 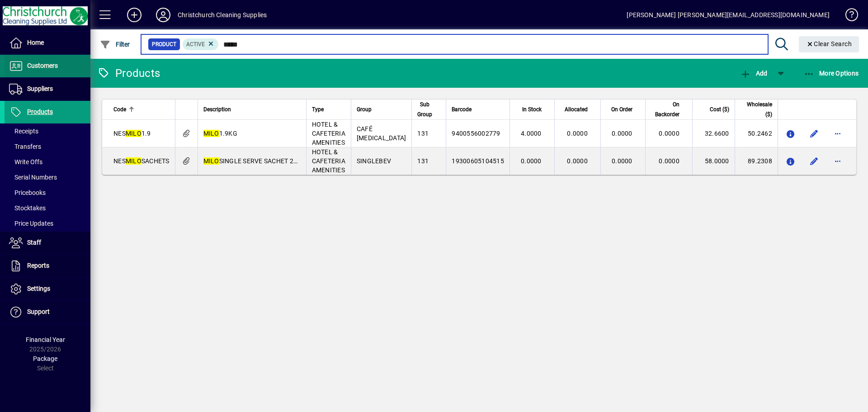 I want to click on span: Add, so click(x=754, y=74).